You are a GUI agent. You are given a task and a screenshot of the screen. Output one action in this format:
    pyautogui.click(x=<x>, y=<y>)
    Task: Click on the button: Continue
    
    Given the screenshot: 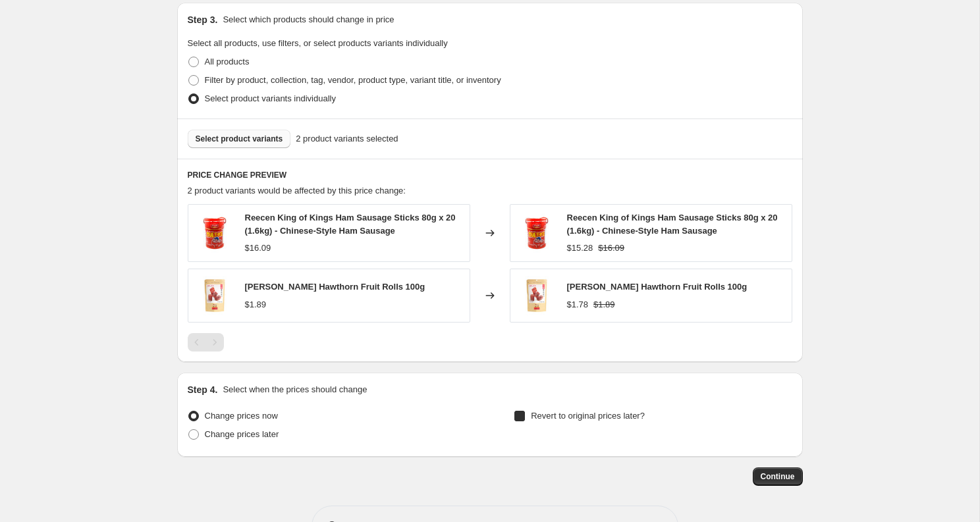 What is the action you would take?
    pyautogui.click(x=778, y=476)
    